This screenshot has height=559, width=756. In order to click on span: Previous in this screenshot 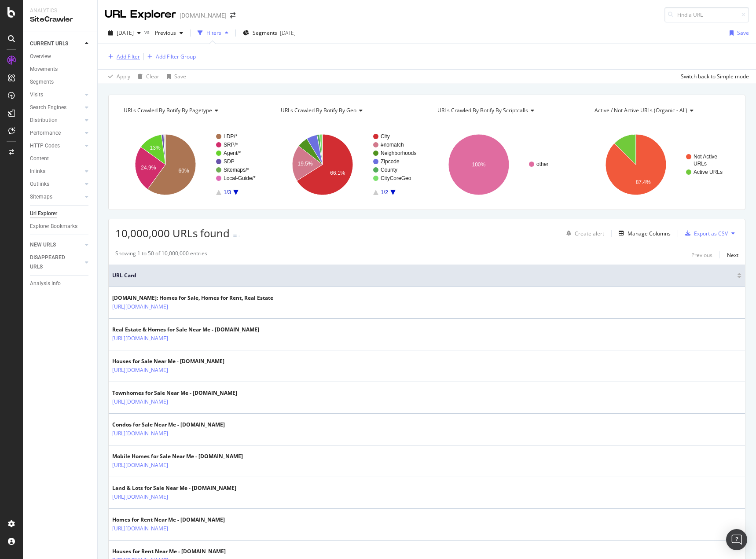, I will do `click(164, 32)`.